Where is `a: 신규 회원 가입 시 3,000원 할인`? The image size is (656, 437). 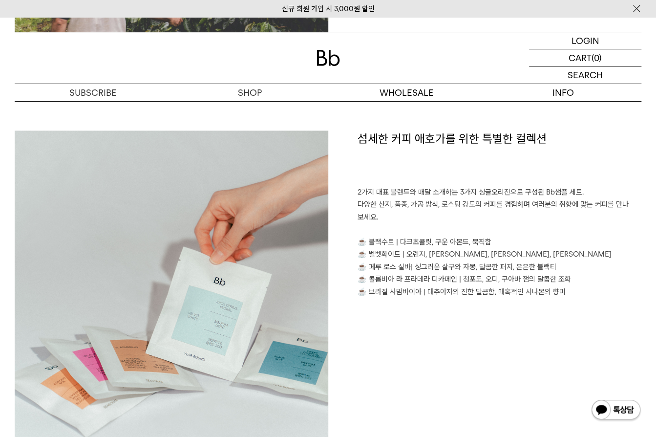 a: 신규 회원 가입 시 3,000원 할인 is located at coordinates (328, 9).